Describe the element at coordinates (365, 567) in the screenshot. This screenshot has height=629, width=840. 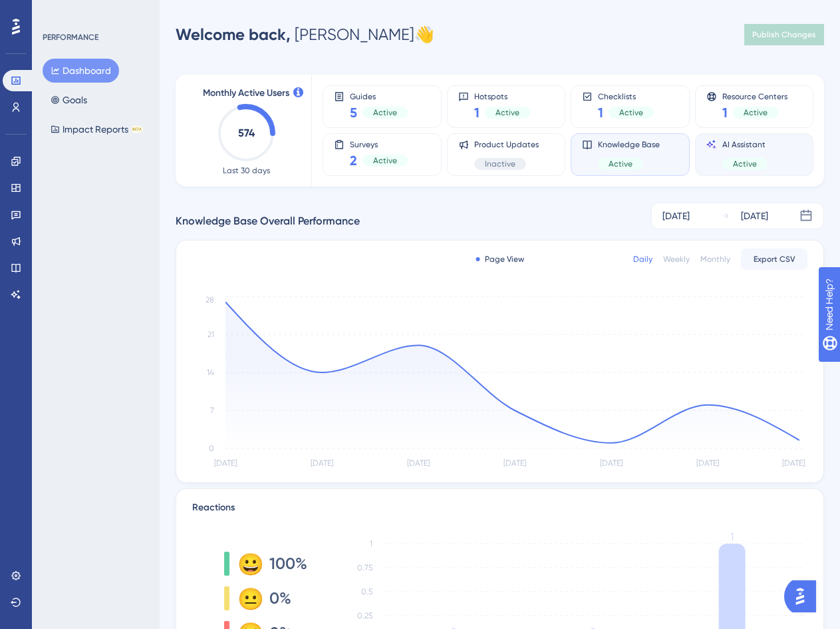
I see `tspan: 0.75` at that location.